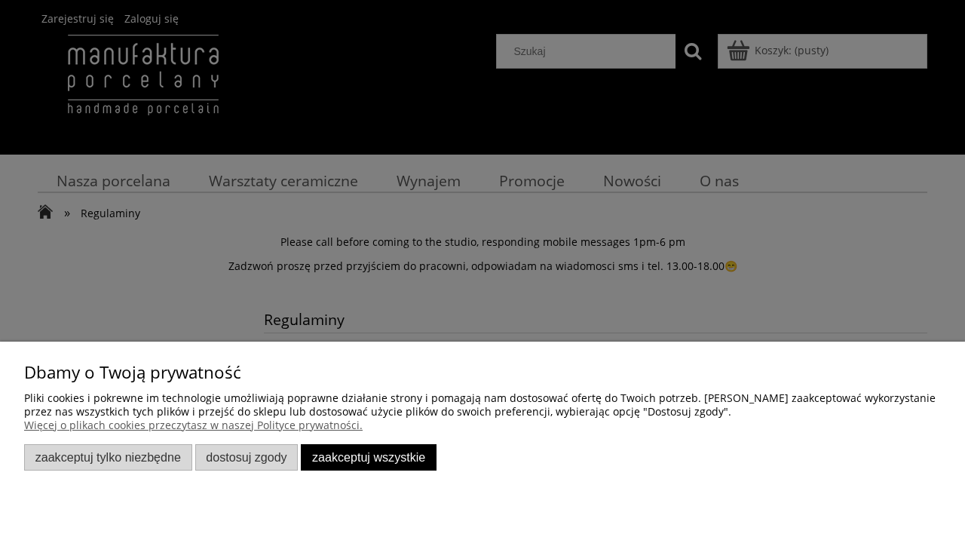  Describe the element at coordinates (108, 457) in the screenshot. I see `button: Zaakceptuj tylko niezbędne` at that location.